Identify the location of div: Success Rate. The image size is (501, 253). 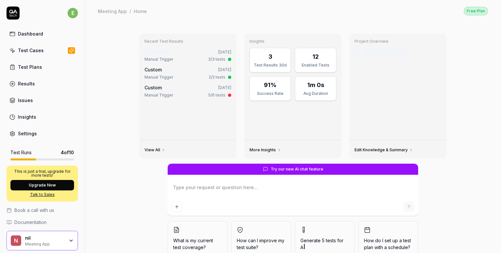
(270, 94).